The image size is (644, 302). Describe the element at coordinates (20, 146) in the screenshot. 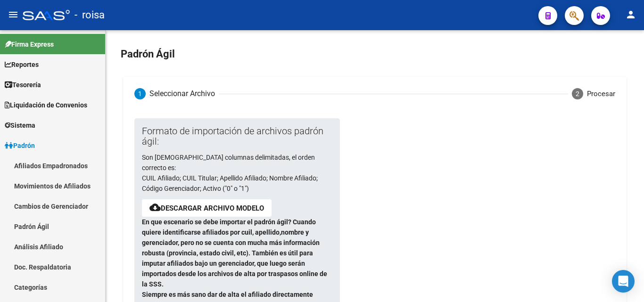

I see `span: Padrón` at that location.